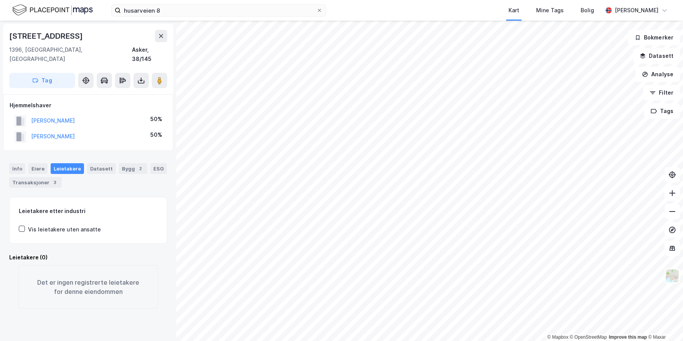 The width and height of the screenshot is (683, 341). I want to click on a: Mapbox, so click(558, 338).